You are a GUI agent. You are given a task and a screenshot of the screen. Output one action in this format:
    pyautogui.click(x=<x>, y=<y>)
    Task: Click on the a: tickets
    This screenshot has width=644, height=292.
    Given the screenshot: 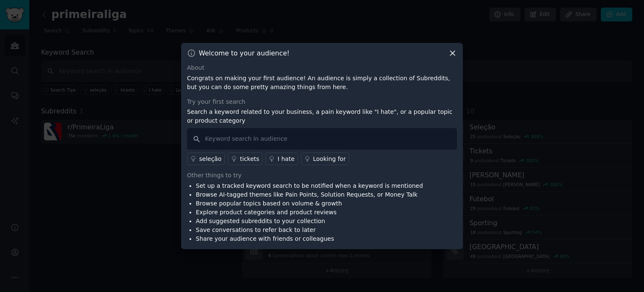 What is the action you would take?
    pyautogui.click(x=245, y=158)
    